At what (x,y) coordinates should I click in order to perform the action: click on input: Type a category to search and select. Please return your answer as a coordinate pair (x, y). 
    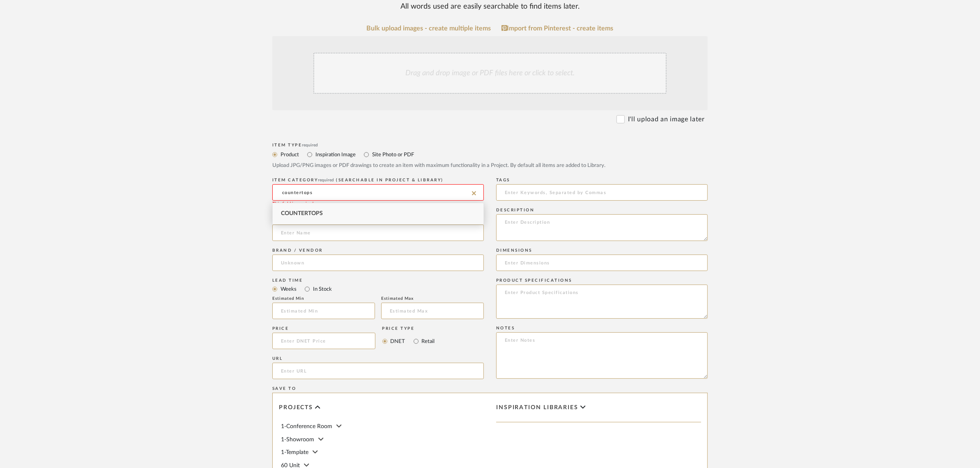
    Looking at the image, I should click on (378, 192).